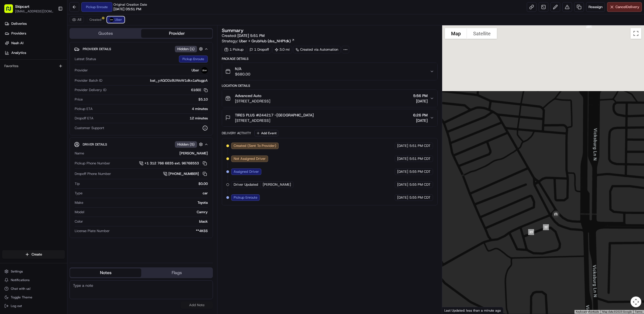  I want to click on div: Toyota, so click(146, 203).